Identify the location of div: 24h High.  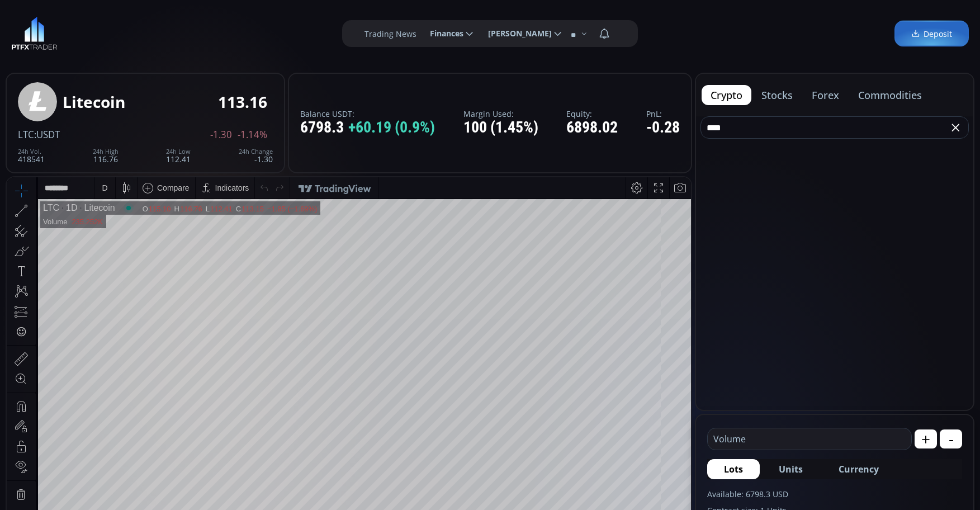
(106, 151).